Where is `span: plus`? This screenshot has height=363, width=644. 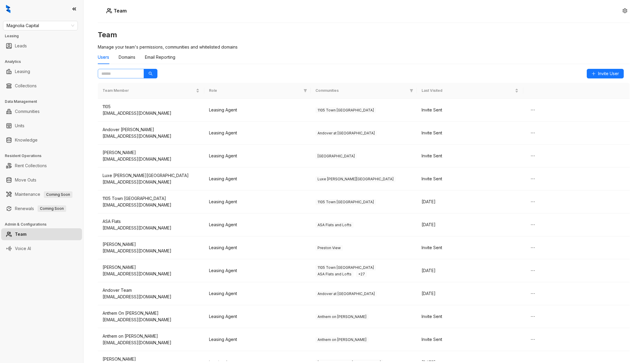
span: plus is located at coordinates (594, 74).